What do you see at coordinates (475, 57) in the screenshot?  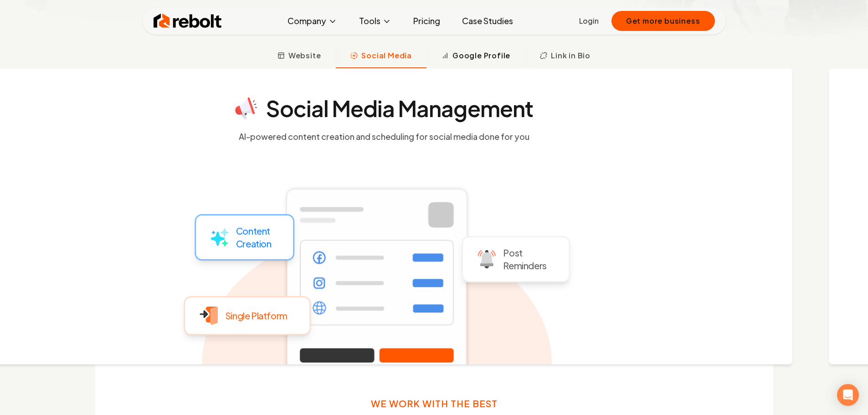 I see `button: Google Profile` at bounding box center [475, 57].